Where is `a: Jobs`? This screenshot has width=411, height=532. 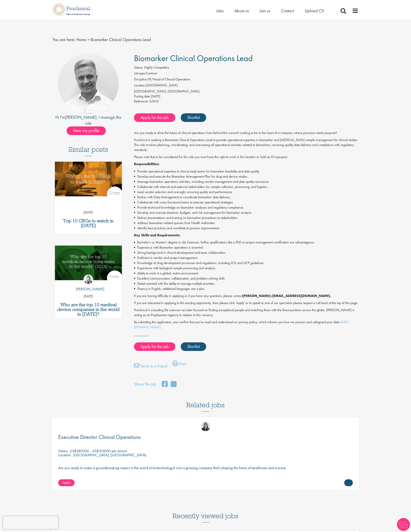 a: Jobs is located at coordinates (220, 11).